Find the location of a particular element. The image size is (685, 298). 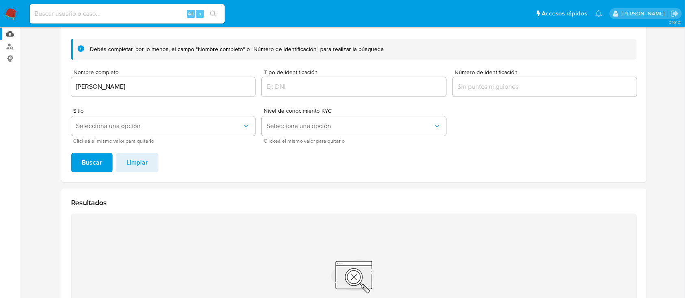

p: alan.cervantesmartinez@mercadolibre.com.mx is located at coordinates (644, 13).